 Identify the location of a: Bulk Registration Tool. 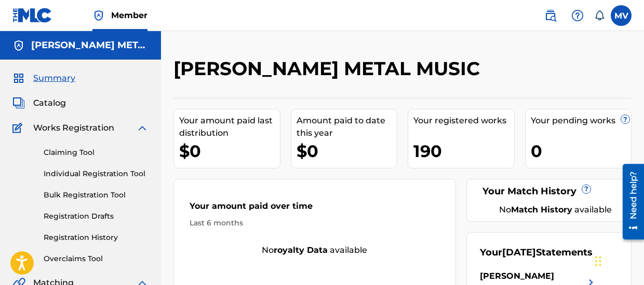
(96, 195).